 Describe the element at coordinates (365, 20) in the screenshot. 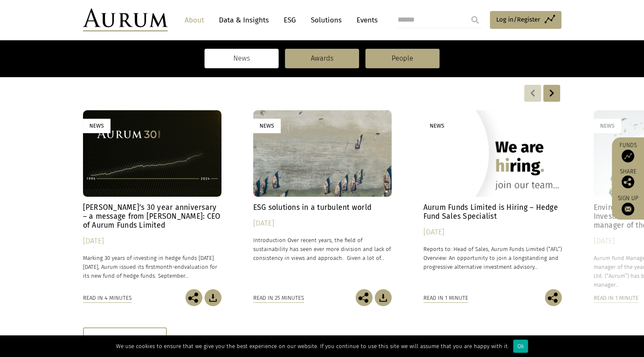

I see `a: Events` at that location.